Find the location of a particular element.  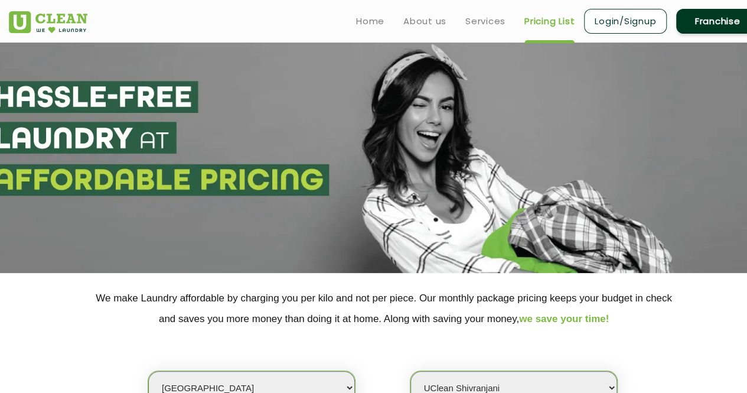

a: About us is located at coordinates (424, 21).